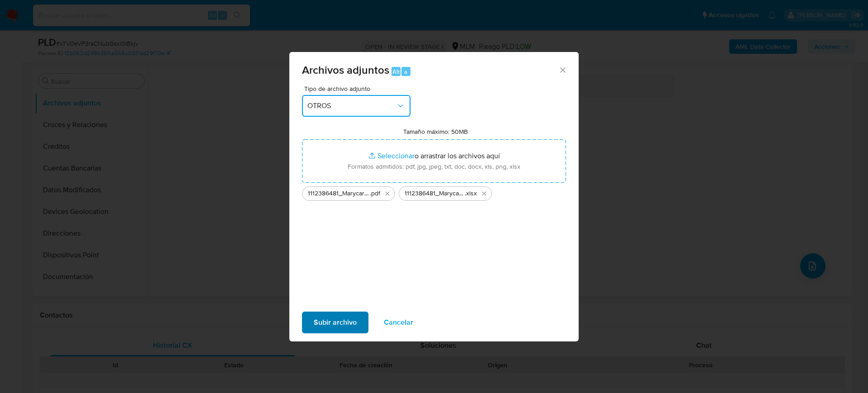 The image size is (868, 393). Describe the element at coordinates (388, 193) in the screenshot. I see `button: Eliminar 1112386481_Marycarmen Marin_Julio2025.pdf` at that location.